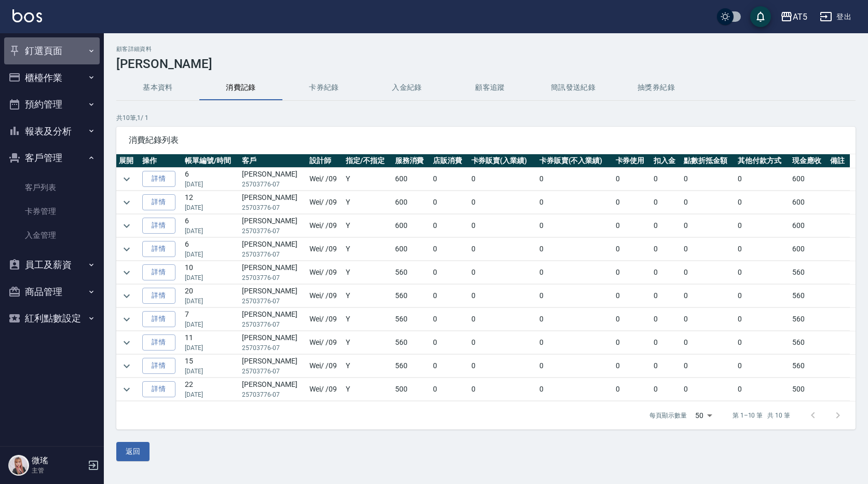 This screenshot has height=484, width=868. I want to click on th: 服務消費, so click(411, 161).